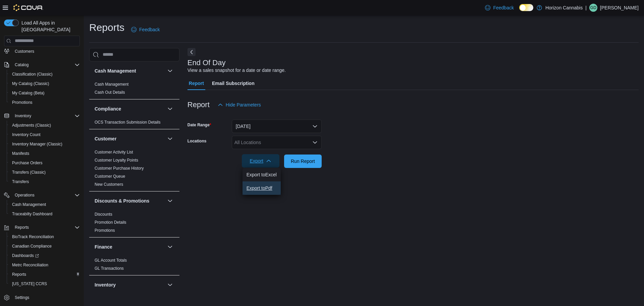 This screenshot has width=644, height=306. What do you see at coordinates (134, 89) in the screenshot?
I see `div: Cash Management` at bounding box center [134, 89].